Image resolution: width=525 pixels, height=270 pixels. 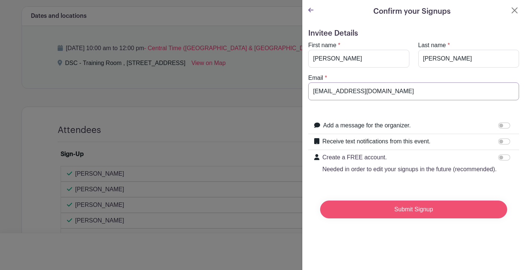 I want to click on label: Email, so click(x=315, y=78).